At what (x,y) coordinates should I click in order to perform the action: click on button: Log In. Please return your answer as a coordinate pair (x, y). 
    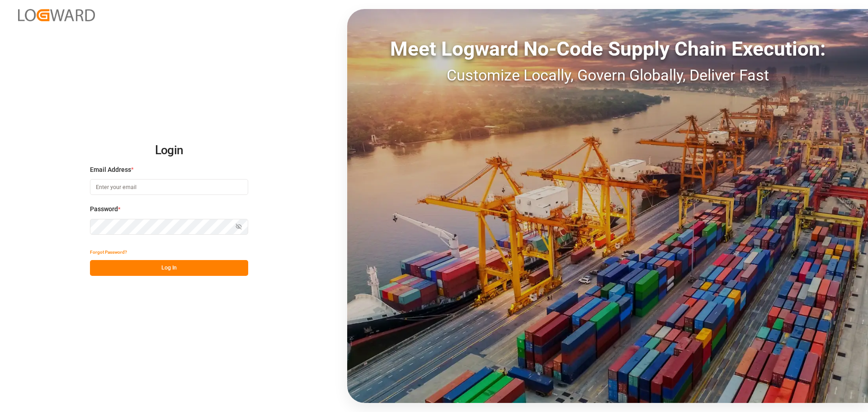
    Looking at the image, I should click on (169, 268).